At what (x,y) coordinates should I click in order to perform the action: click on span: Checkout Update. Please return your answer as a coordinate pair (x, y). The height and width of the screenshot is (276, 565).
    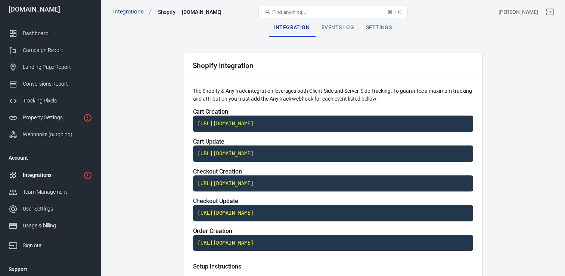
    Looking at the image, I should click on (215, 201).